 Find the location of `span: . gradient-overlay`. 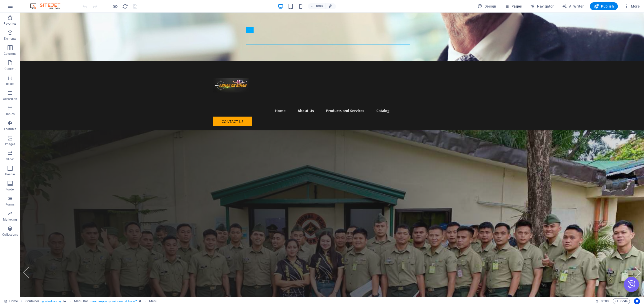

span: . gradient-overlay is located at coordinates (51, 301).